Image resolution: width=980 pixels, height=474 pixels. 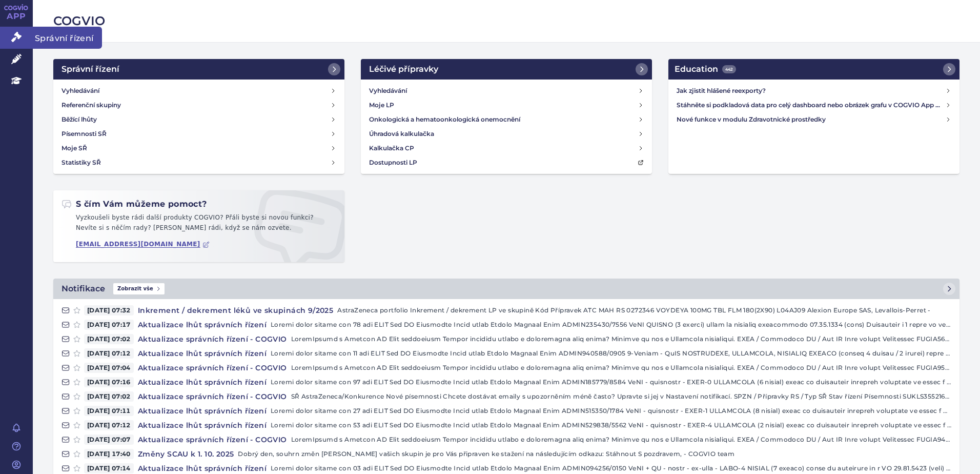 What do you see at coordinates (507, 289) in the screenshot?
I see `a: NotifikaceZobrazit vše` at bounding box center [507, 289].